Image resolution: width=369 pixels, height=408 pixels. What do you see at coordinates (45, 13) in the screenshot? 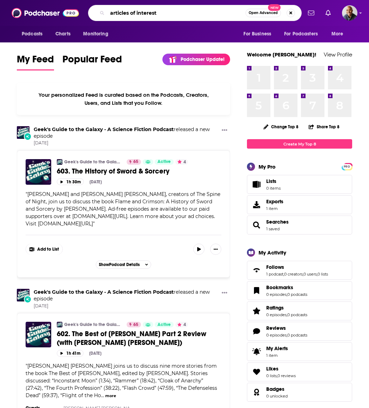
I see `a: Podchaser - Follow, Share and Rate Podcasts` at bounding box center [45, 13].